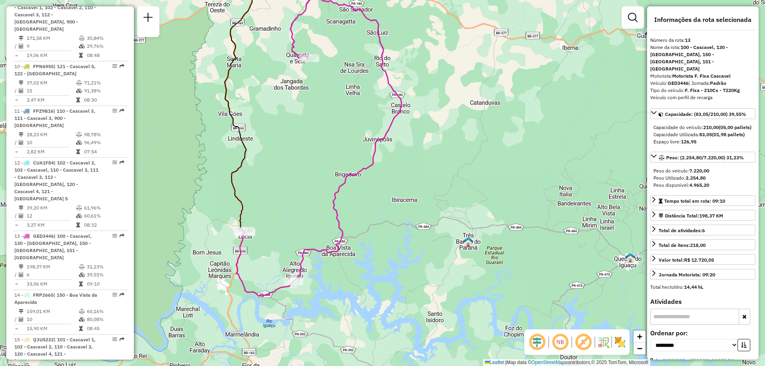 The height and width of the screenshot is (366, 765). I want to click on td: 60,61%, so click(104, 216).